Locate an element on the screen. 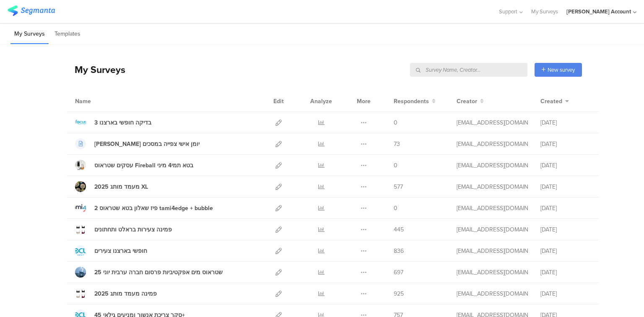 The image size is (644, 317). a: 2 פיז שאלון בטא שטראוס tami4edge + bubble is located at coordinates (144, 208).